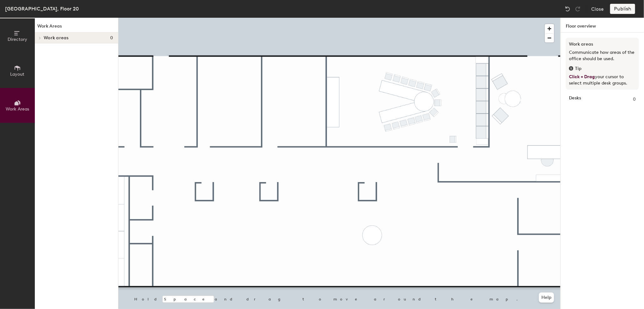 The image size is (644, 309). What do you see at coordinates (602, 44) in the screenshot?
I see `h3: Work areas` at bounding box center [602, 44].